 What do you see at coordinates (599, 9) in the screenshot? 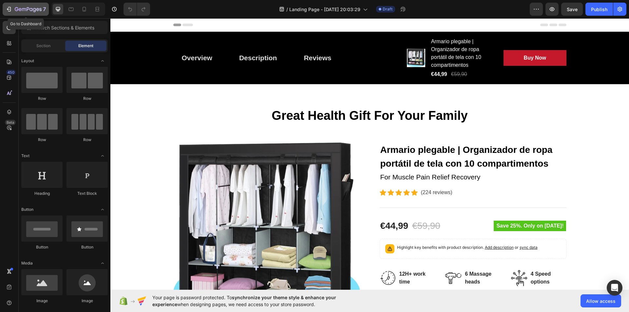
I see `button: Publish` at bounding box center [599, 9].